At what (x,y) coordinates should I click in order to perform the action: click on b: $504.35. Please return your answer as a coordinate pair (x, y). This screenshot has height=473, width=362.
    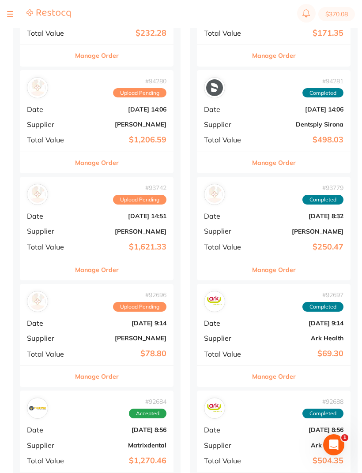
    Looking at the image, I should click on (299, 461).